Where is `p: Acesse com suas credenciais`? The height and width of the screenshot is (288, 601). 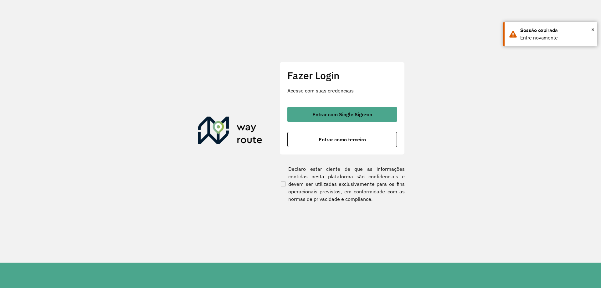
p: Acesse com suas credenciais is located at coordinates (342, 90).